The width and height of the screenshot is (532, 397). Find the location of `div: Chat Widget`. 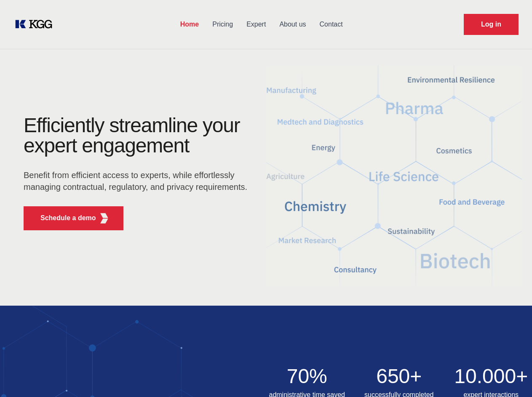

div: Chat Widget is located at coordinates (511, 377).